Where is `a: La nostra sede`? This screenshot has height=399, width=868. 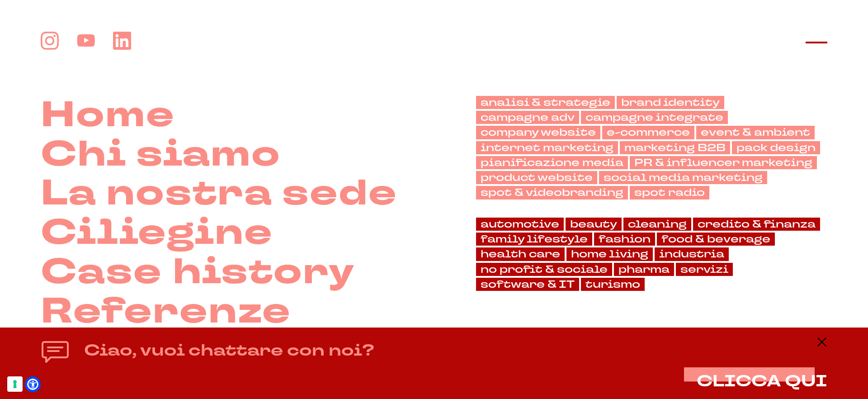 a: La nostra sede is located at coordinates (219, 193).